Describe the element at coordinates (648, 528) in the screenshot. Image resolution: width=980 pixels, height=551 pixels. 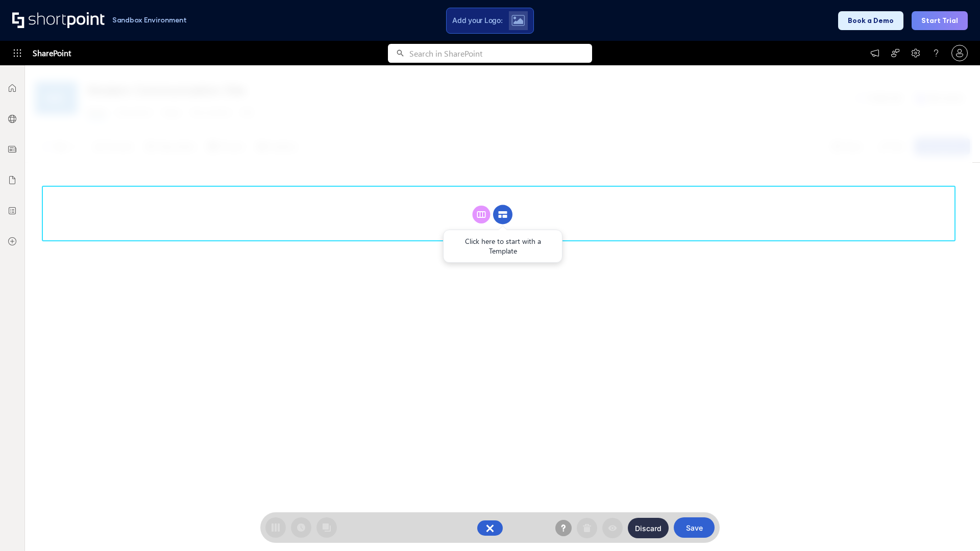
I see `button: Discard` at that location.